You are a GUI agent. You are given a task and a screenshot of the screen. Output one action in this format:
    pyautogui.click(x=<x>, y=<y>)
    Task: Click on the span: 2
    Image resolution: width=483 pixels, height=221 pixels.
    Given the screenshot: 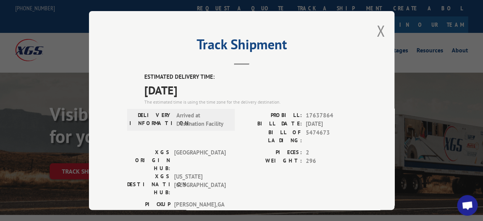 What is the action you would take?
    pyautogui.click(x=331, y=152)
    